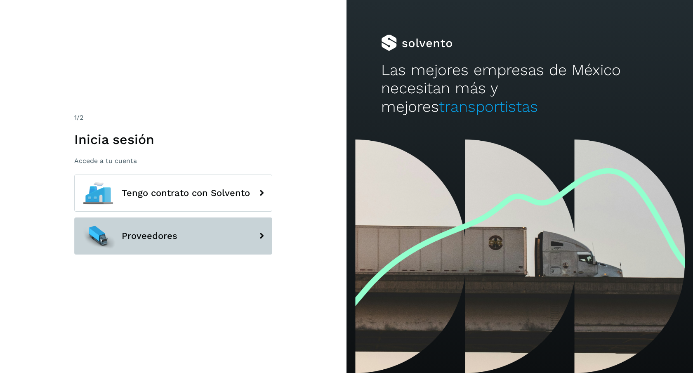  What do you see at coordinates (173, 139) in the screenshot?
I see `h1: Inicia sesión` at bounding box center [173, 139].